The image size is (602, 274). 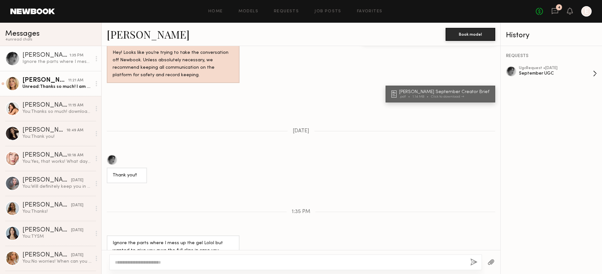 I want to click on div: Unread: Thanks so much! I am happy to cut it up if that’s needed - just wanted to follow directio..., so click(x=57, y=87).